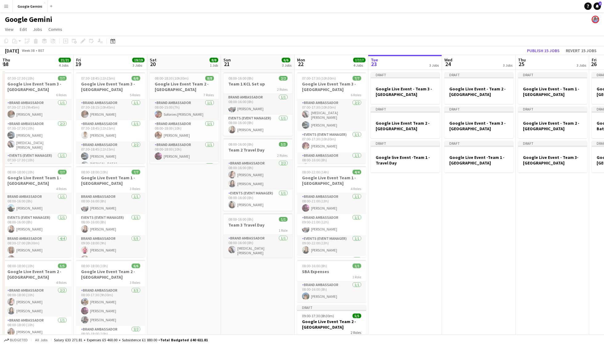  What do you see at coordinates (138, 60) in the screenshot?
I see `span: 19/19` at bounding box center [138, 60].